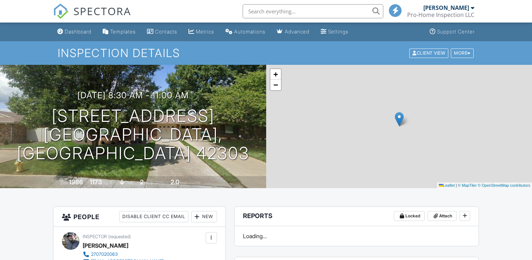  Describe the element at coordinates (452, 32) in the screenshot. I see `a: Support Center` at that location.